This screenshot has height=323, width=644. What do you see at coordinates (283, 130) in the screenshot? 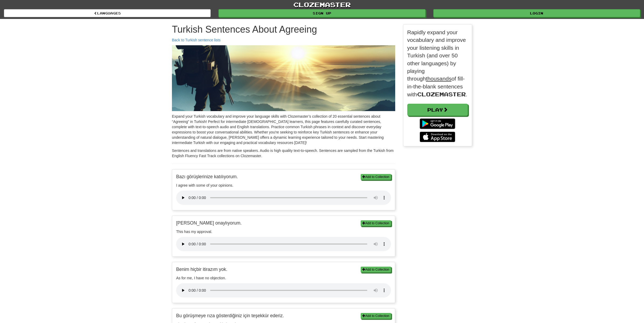
I see `p: Expand your Turkish vocabulary and improve your language skills with Clozemaster’s collection of ...` at bounding box center [283, 130].